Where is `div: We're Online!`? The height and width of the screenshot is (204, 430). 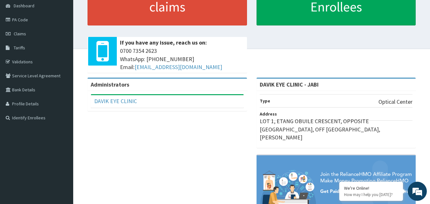
div: We're Online! is located at coordinates (371, 188).